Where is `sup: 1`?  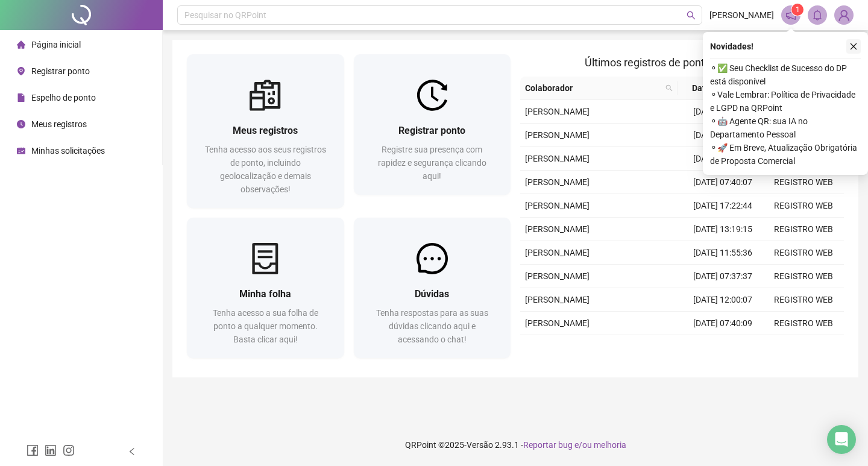 sup: 1 is located at coordinates (798, 10).